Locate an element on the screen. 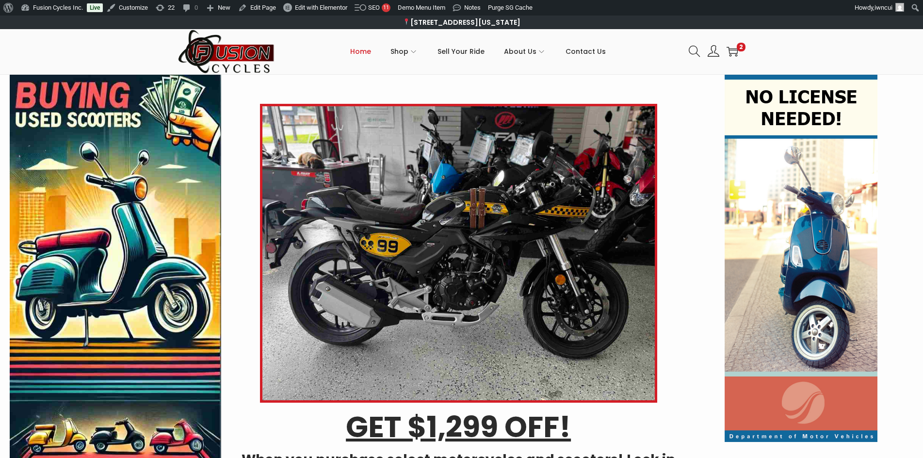  a: 2 is located at coordinates (733, 51).